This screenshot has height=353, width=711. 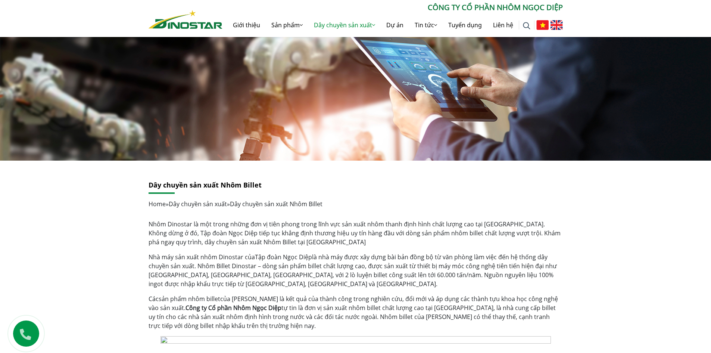 I want to click on a: Dự án, so click(x=395, y=25).